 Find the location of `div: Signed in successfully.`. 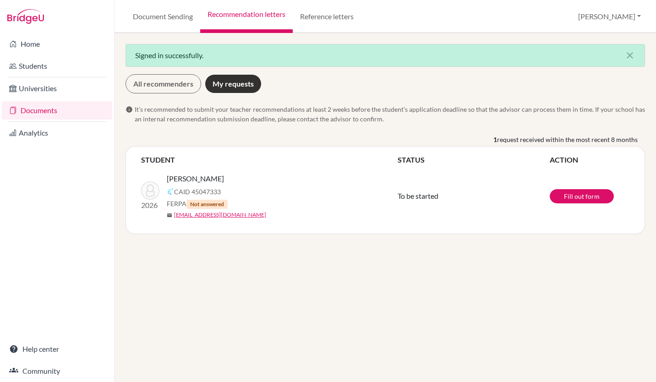

div: Signed in successfully. is located at coordinates (385, 55).